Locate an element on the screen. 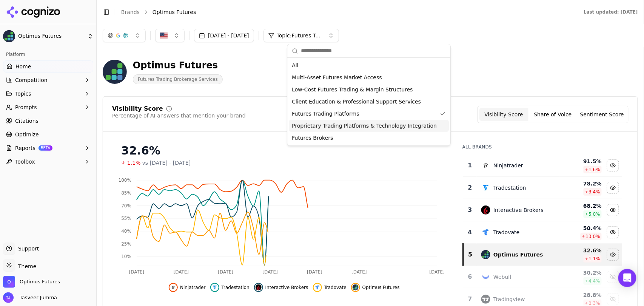 Image resolution: width=644 pixels, height=306 pixels. button: Share of Voice is located at coordinates (553, 115).